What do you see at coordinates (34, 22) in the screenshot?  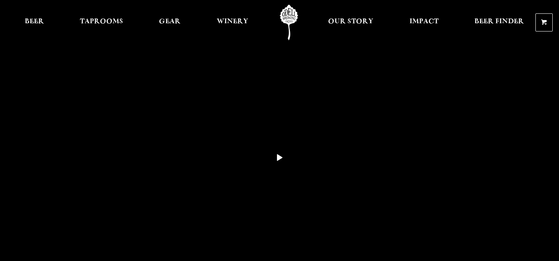 I see `span: Beer` at bounding box center [34, 22].